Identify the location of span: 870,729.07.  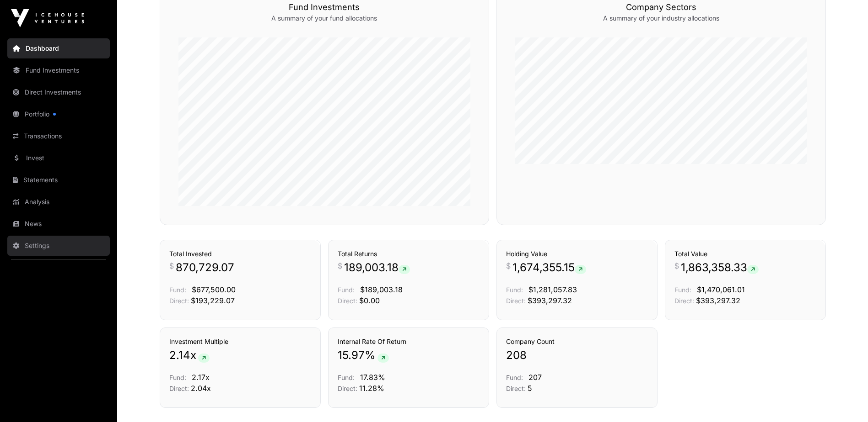
(205, 268).